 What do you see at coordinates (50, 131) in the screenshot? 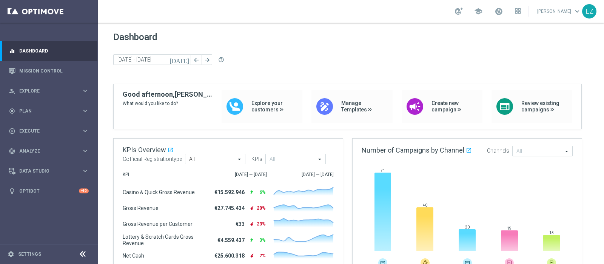
I see `span: Execute` at bounding box center [50, 131].